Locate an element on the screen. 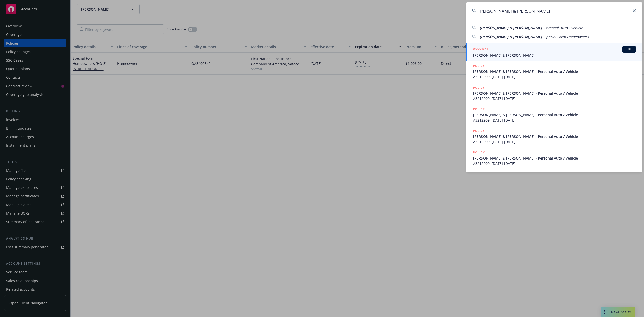 The height and width of the screenshot is (317, 644). span: BI is located at coordinates (629, 49).